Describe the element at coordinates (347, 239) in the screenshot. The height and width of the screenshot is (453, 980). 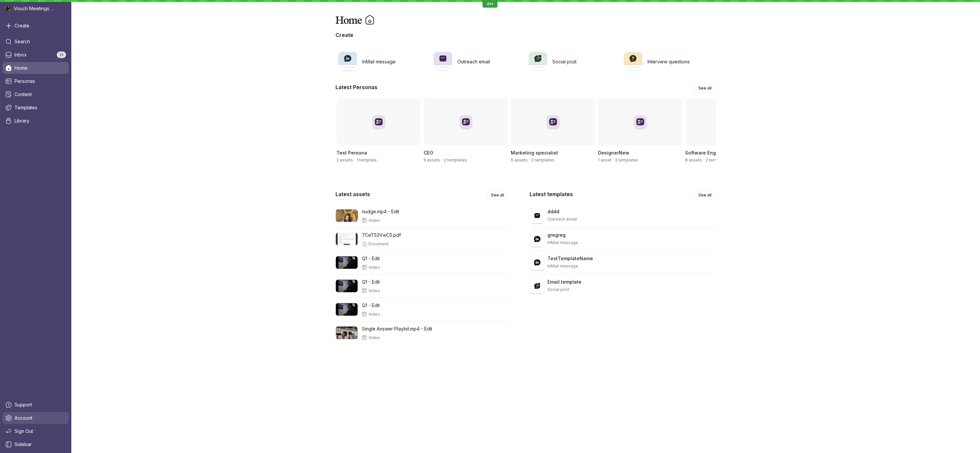
I see `img: de2aa272-0f85-475f-860a-be0e91344ef2-thumbnail.png` at that location.